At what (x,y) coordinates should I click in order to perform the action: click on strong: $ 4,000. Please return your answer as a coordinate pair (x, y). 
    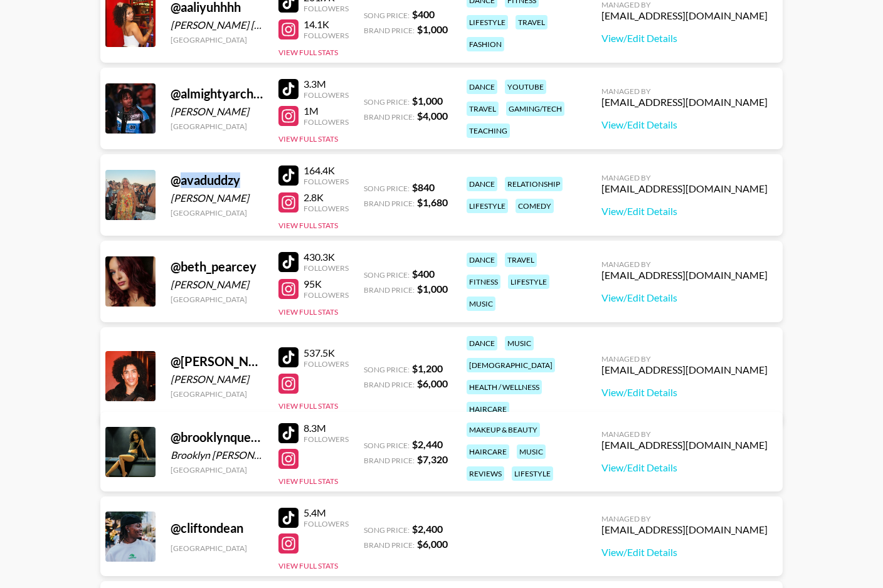
    Looking at the image, I should click on (432, 115).